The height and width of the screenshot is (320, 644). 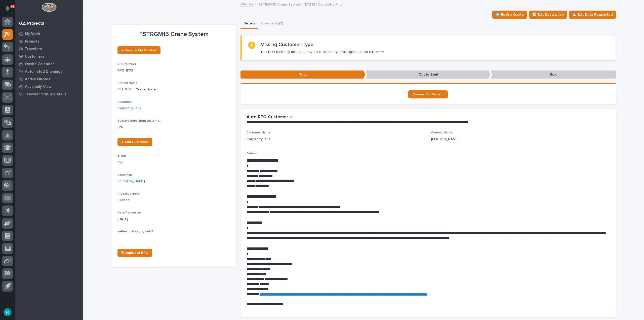 I want to click on div: 02. Projects, so click(x=31, y=24).